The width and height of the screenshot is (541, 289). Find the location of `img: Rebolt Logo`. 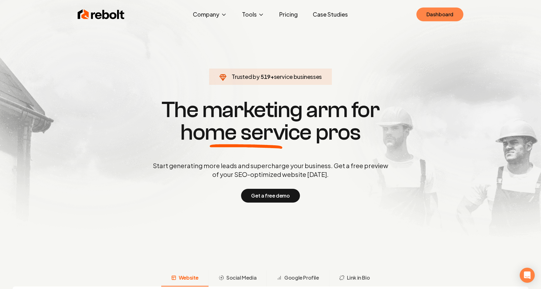

img: Rebolt Logo is located at coordinates (101, 14).